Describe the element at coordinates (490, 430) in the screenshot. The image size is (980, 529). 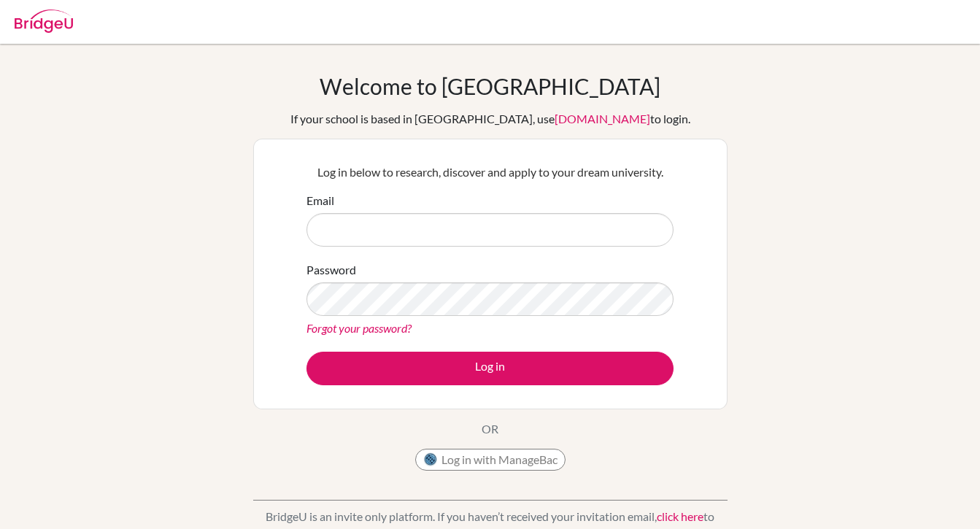
I see `p: OR` at that location.